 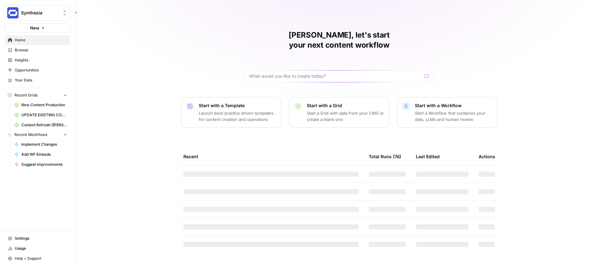 I want to click on div: Actions, so click(x=486, y=157).